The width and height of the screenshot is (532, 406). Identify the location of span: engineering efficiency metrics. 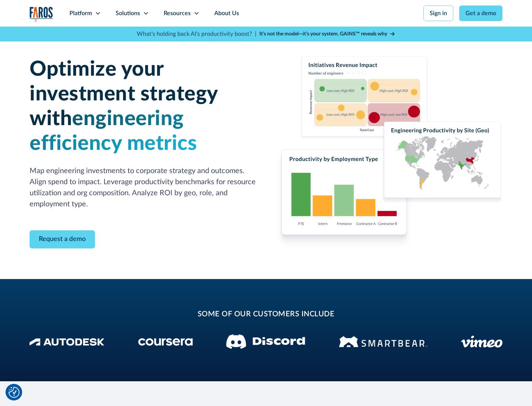
(113, 131).